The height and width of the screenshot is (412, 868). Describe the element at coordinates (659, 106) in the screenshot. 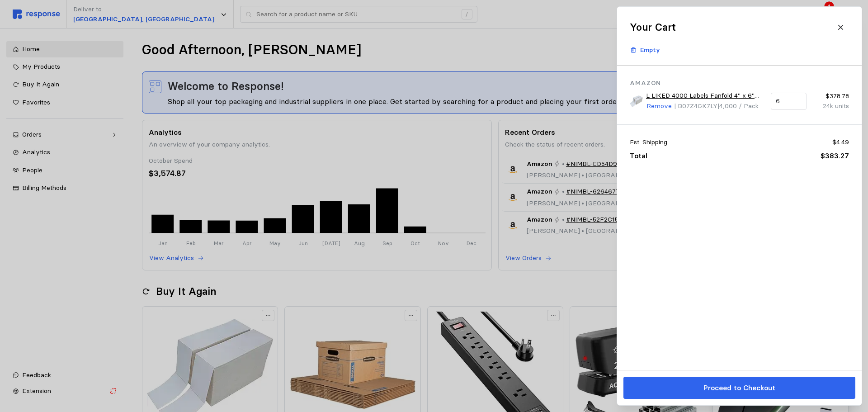

I see `button: Remove` at that location.